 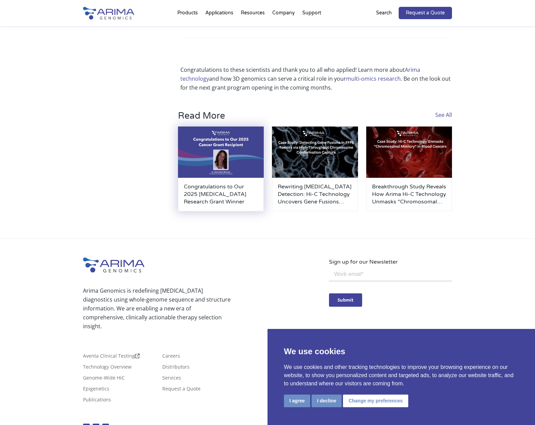 I want to click on h3: Read More, so click(x=245, y=118).